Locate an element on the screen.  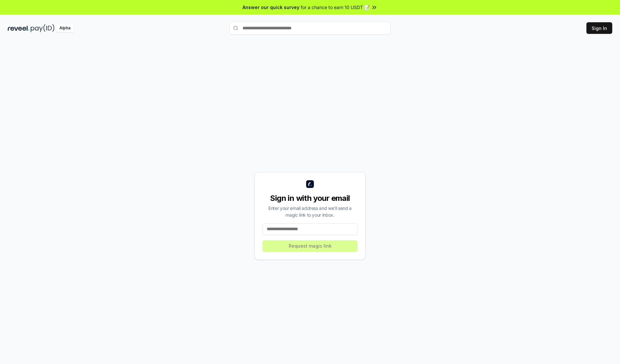
img: reveel_dark is located at coordinates (19, 28).